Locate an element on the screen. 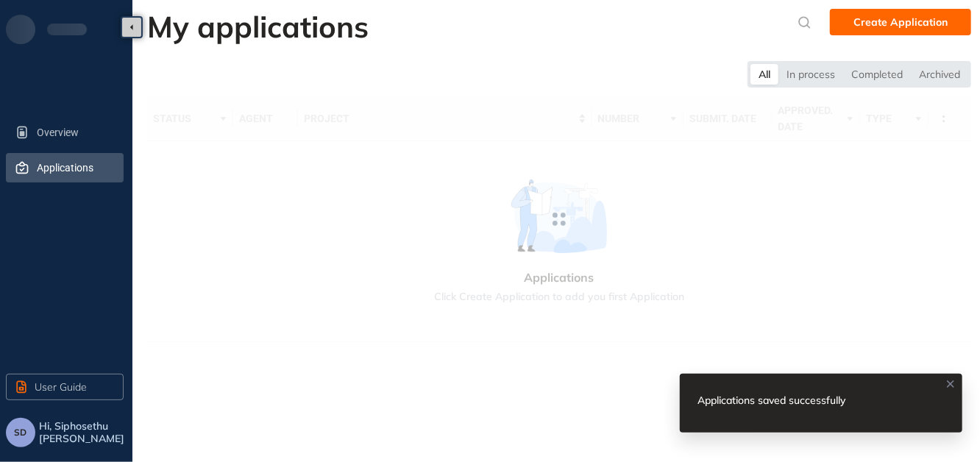 The height and width of the screenshot is (462, 980). span: Overview is located at coordinates (74, 133).